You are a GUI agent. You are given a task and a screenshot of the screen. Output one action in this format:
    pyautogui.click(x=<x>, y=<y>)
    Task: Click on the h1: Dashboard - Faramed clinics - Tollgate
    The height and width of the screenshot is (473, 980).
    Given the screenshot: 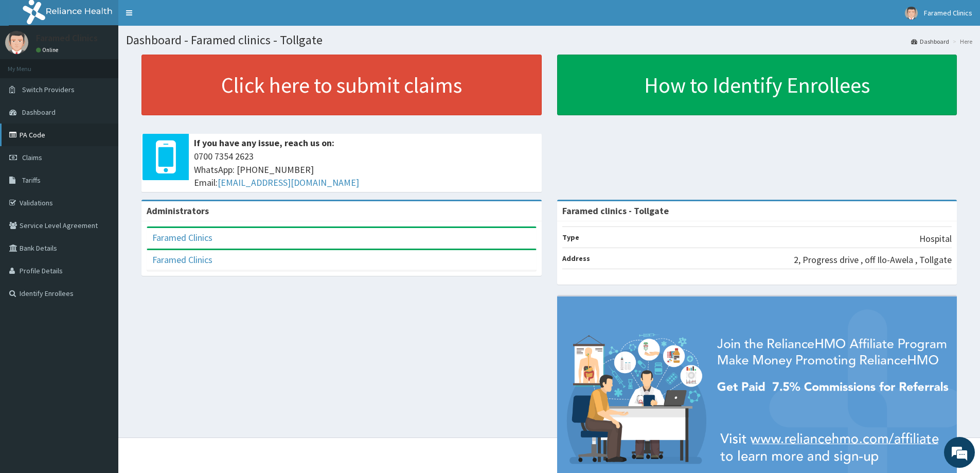 What is the action you would take?
    pyautogui.click(x=549, y=40)
    